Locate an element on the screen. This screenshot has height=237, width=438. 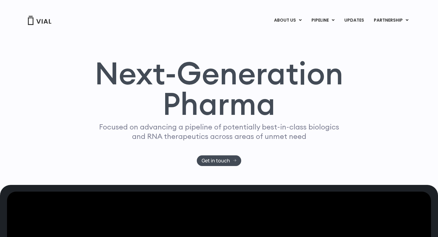
a: UPDATES is located at coordinates (354, 20).